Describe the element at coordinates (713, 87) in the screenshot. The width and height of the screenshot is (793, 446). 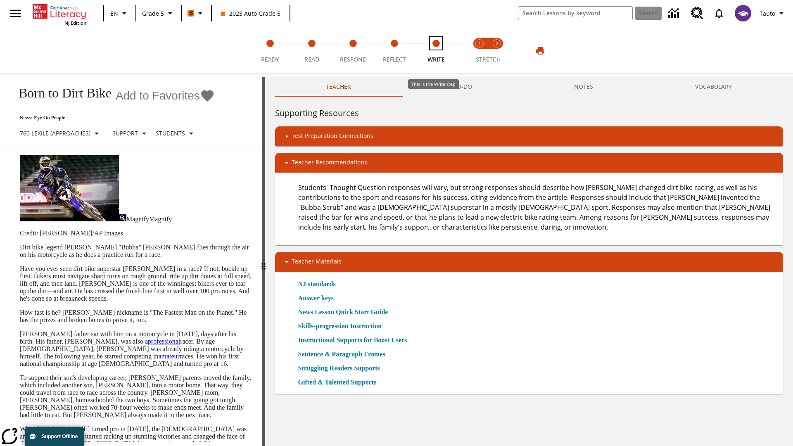
I see `button: VOCABULARY` at that location.